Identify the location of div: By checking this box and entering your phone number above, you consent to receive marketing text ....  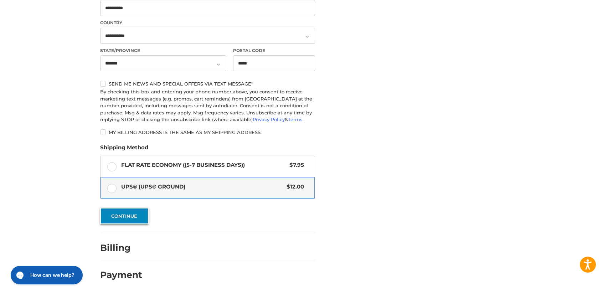
(207, 106).